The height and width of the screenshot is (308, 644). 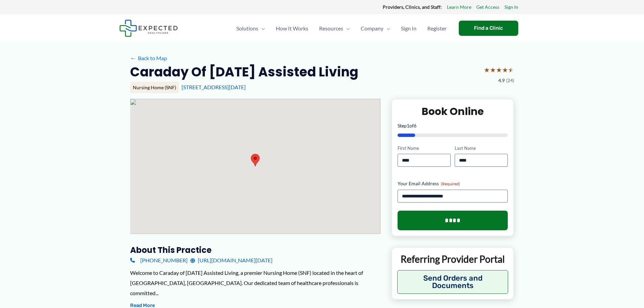 I want to click on span: Sign In, so click(x=409, y=28).